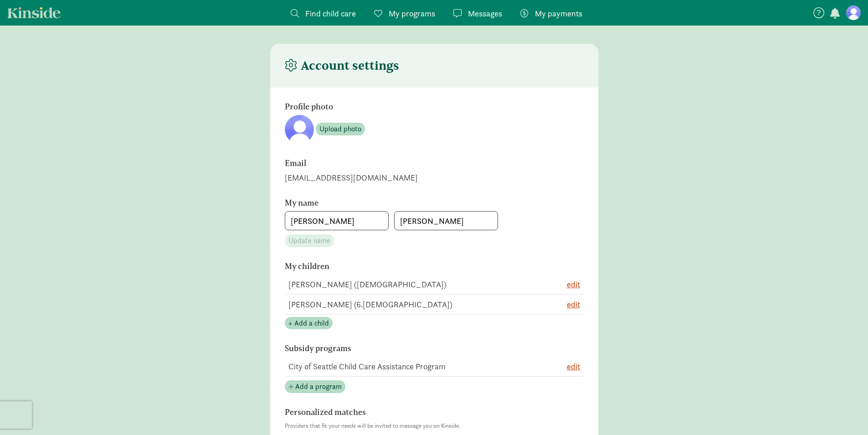 Image resolution: width=868 pixels, height=435 pixels. What do you see at coordinates (34, 12) in the screenshot?
I see `a: Kinside` at bounding box center [34, 12].